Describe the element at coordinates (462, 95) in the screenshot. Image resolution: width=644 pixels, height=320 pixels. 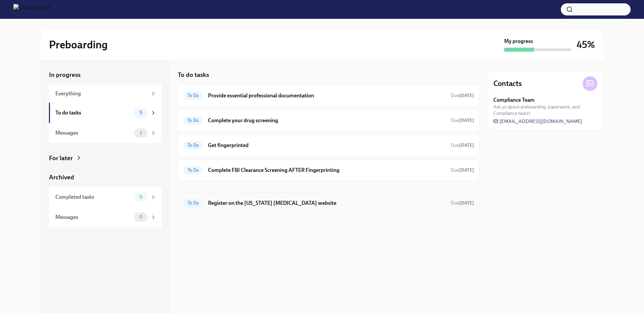
I see `span: August 18th, 2025 20:00` at that location.